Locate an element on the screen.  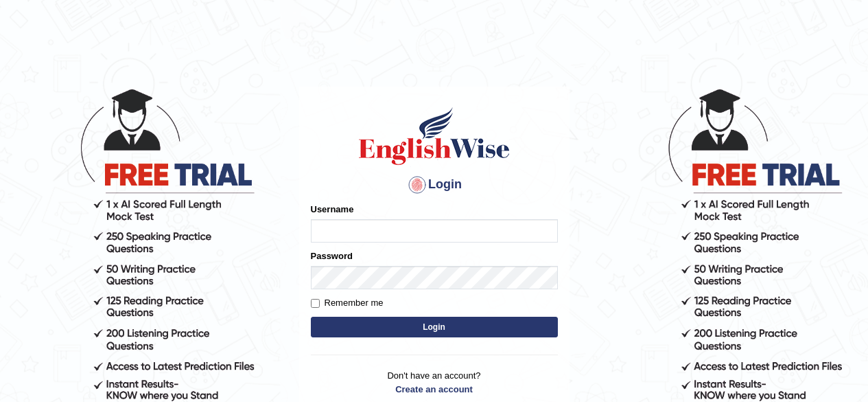
img: Logo of English Wise sign in for intelligent practice with AI is located at coordinates (434, 136).